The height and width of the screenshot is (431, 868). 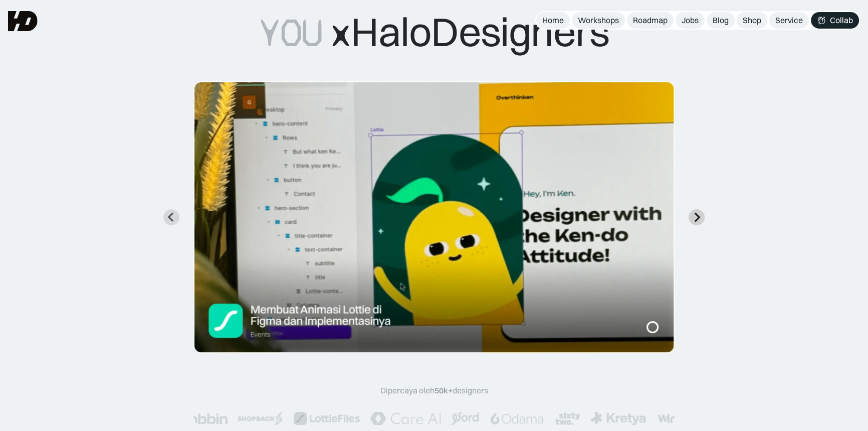 What do you see at coordinates (650, 20) in the screenshot?
I see `a: Roadmap` at bounding box center [650, 20].